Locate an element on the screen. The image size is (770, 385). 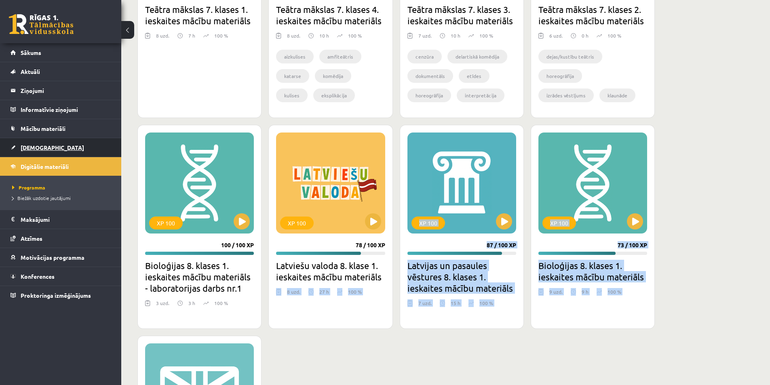
a: Proktoringa izmēģinājums is located at coordinates (61, 296).